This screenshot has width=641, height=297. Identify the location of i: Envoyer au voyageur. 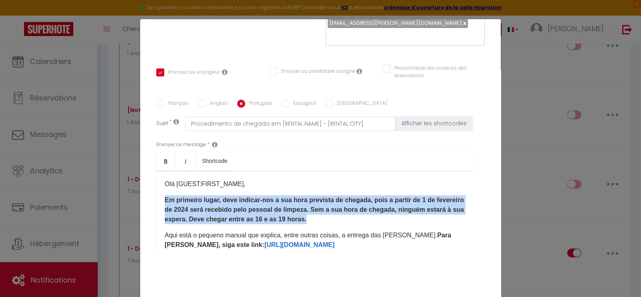
(225, 72).